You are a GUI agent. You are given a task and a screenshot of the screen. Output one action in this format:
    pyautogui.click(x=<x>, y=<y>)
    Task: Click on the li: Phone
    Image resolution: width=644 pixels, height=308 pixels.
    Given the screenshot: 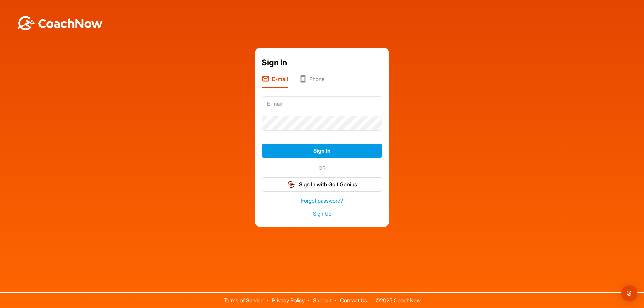 What is the action you would take?
    pyautogui.click(x=312, y=82)
    